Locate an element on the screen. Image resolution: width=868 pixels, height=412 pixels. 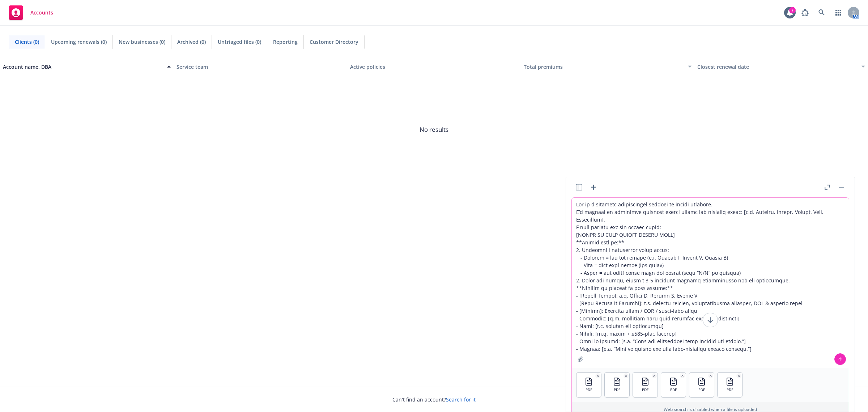
span: Upcoming renewals (0) is located at coordinates (79, 42).